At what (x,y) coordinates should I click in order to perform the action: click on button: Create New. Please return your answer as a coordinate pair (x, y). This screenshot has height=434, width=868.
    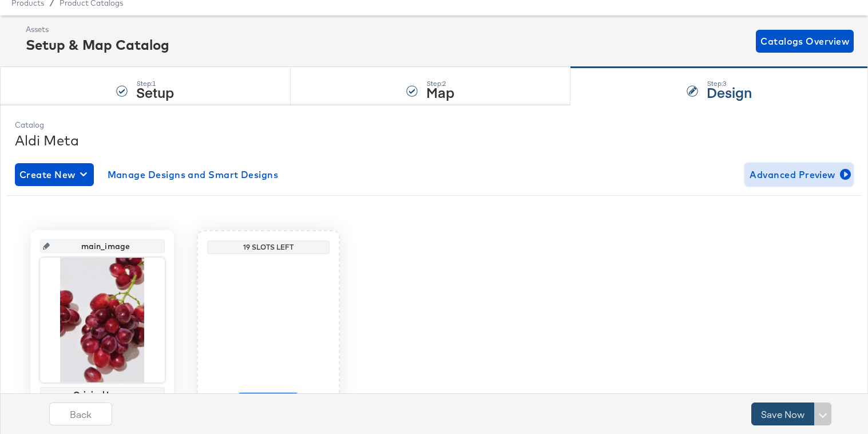
    Looking at the image, I should click on (54, 175).